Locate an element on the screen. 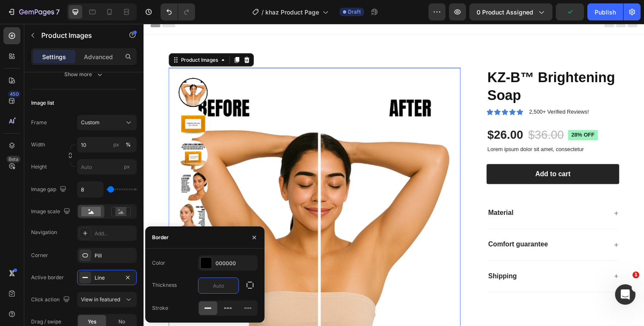 The width and height of the screenshot is (644, 326). pre: 28% off is located at coordinates (448, 114).